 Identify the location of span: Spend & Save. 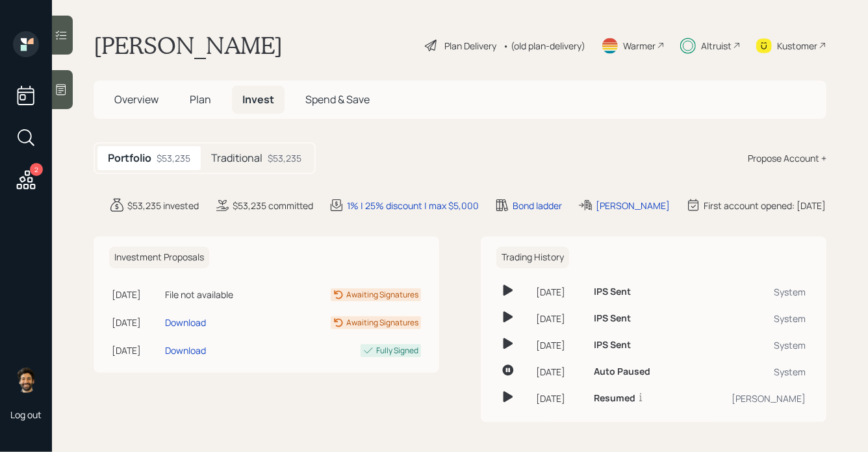
(338, 100).